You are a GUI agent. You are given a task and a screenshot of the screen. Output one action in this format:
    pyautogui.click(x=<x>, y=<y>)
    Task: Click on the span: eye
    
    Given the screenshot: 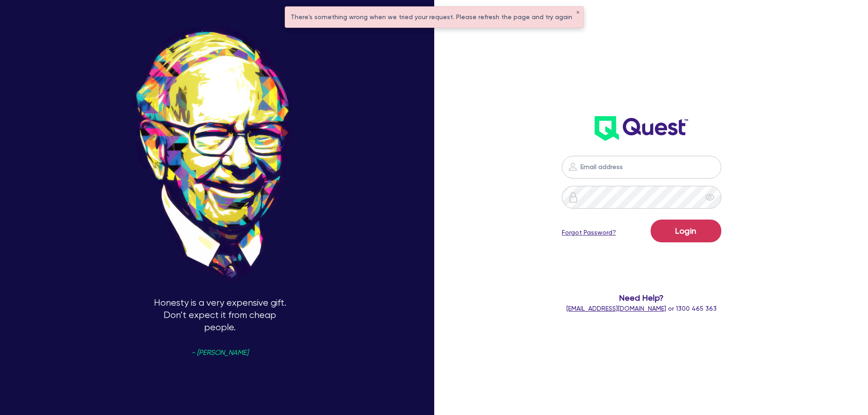 What is the action you would take?
    pyautogui.click(x=710, y=197)
    